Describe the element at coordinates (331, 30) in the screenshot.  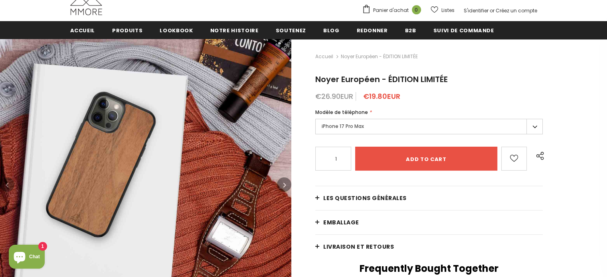
I see `span: Blog` at that location.